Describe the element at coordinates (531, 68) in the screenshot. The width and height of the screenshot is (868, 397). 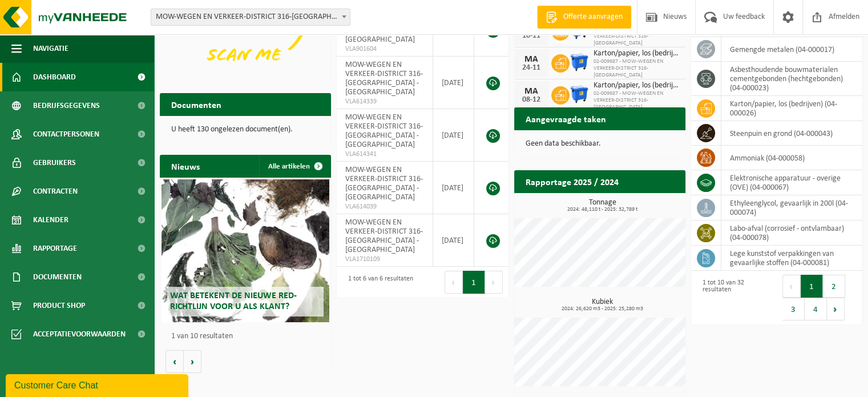
I see `div: 24-11` at that location.